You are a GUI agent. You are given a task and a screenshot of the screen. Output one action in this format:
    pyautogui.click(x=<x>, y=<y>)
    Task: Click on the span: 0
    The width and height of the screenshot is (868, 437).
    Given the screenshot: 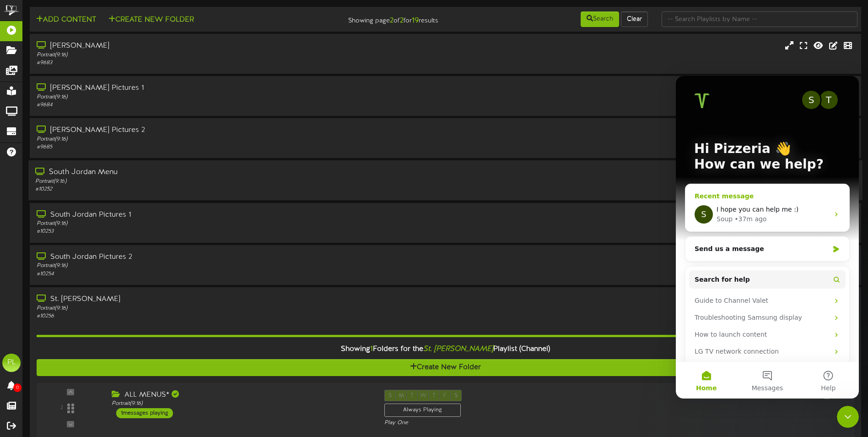 What is the action you would take?
    pyautogui.click(x=17, y=387)
    